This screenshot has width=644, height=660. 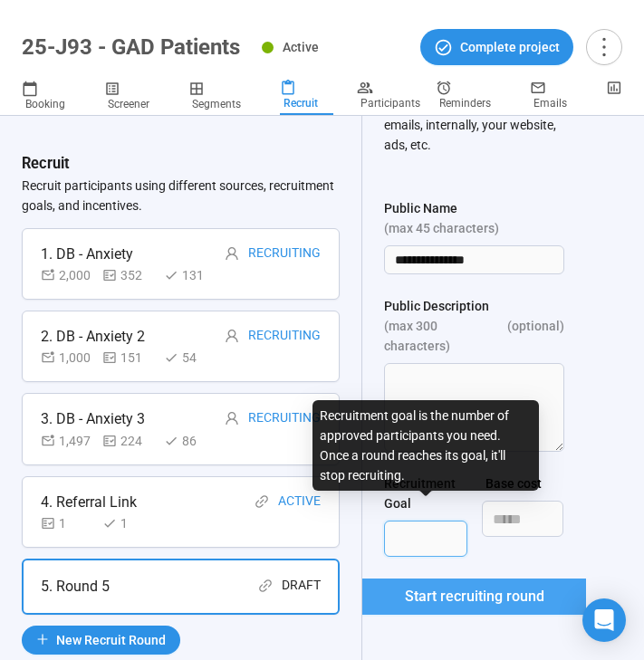 What do you see at coordinates (444, 326) in the screenshot?
I see `div: Public Description` at bounding box center [444, 326].